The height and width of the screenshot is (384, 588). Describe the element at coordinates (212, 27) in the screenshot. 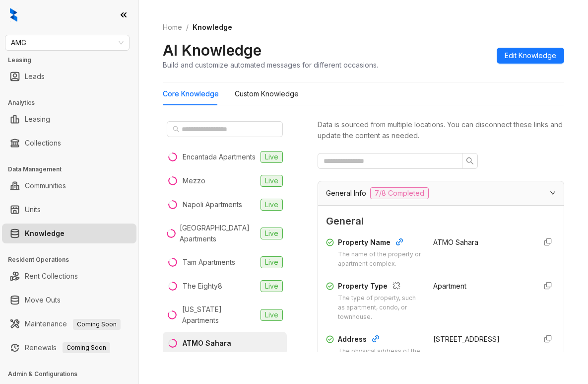

I see `span: Knowledge` at that location.